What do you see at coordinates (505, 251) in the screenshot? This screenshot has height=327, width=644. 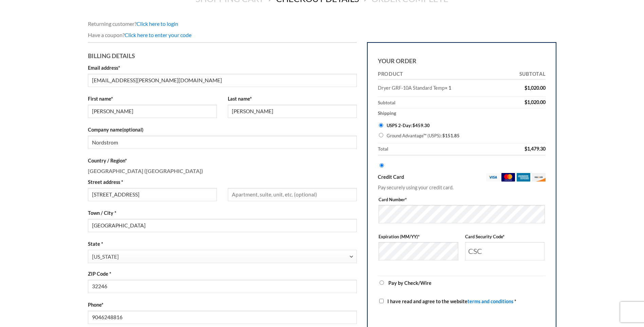 I see `input: CSC` at bounding box center [505, 251].